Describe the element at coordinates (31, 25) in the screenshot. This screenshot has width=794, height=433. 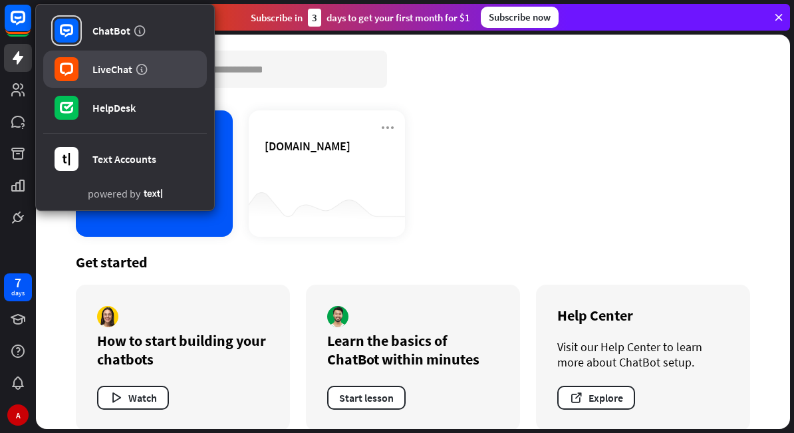
I see `button: Open LiveChat chat widget` at that location.